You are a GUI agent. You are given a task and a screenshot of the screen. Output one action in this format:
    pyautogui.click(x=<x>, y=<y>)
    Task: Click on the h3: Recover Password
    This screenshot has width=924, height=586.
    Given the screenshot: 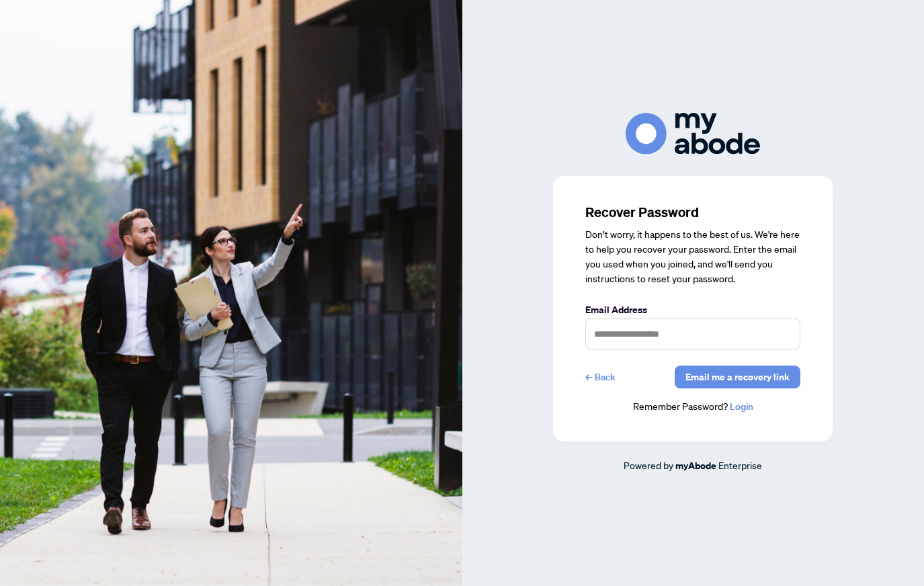 What is the action you would take?
    pyautogui.click(x=693, y=212)
    